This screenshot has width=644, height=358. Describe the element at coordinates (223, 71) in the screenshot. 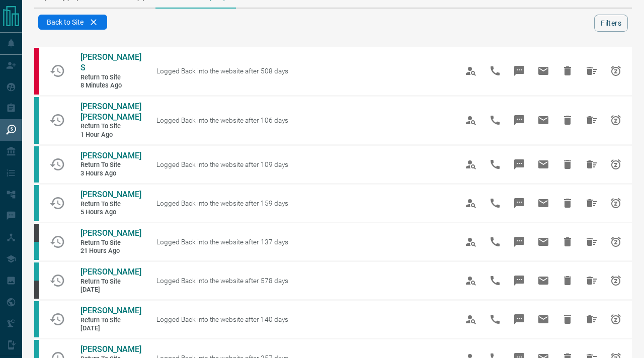

I see `span: Logged Back into the website after 508 days` at that location.